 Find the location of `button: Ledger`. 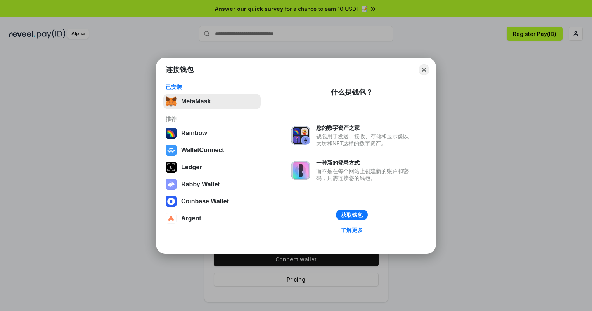

button: Ledger is located at coordinates (212, 168).